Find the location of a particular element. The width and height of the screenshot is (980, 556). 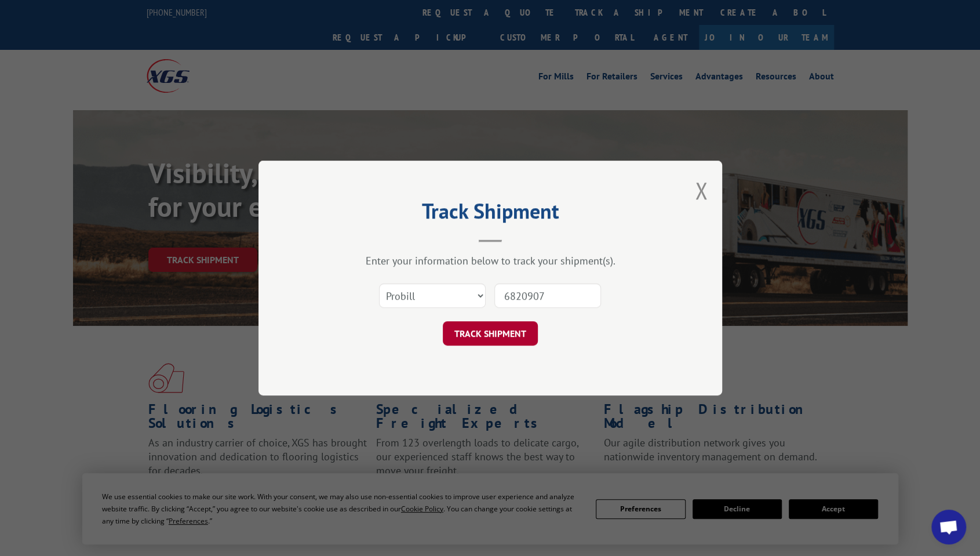

div: Open chat is located at coordinates (949, 527).